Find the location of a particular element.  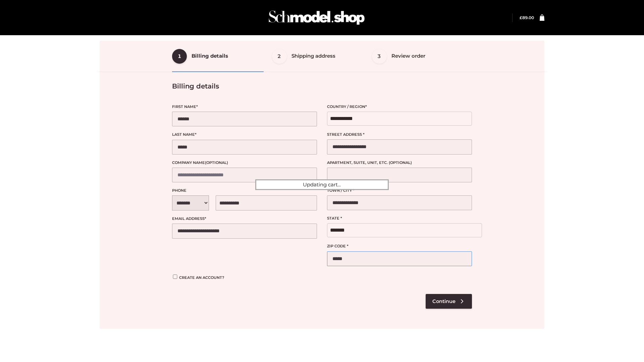

bdi: 89.00 is located at coordinates (527, 18).